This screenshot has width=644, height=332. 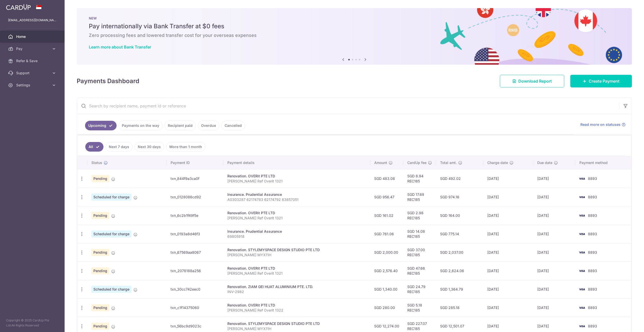 What do you see at coordinates (297, 237) in the screenshot?
I see `p: 69805918` at bounding box center [297, 237].